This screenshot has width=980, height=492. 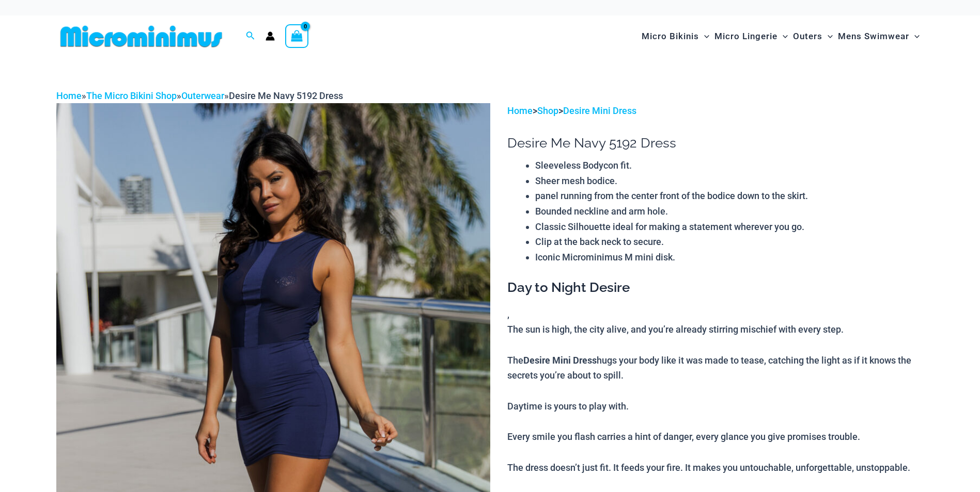 What do you see at coordinates (715, 143) in the screenshot?
I see `h1: Desire Me Navy 5192 Dress` at bounding box center [715, 143].